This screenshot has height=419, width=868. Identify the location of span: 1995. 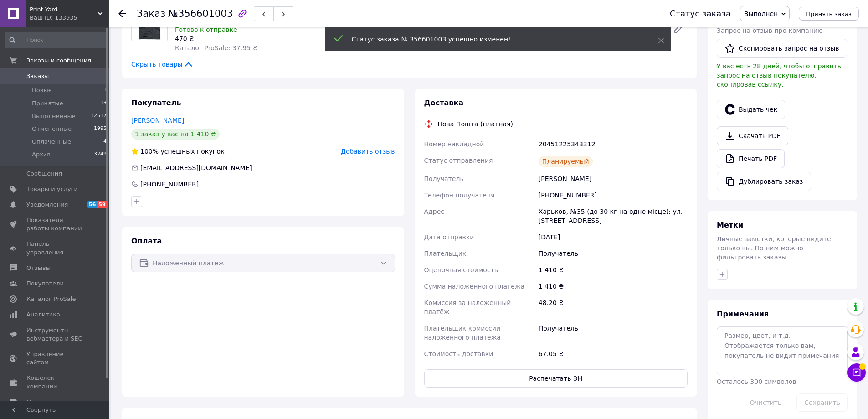
(100, 129).